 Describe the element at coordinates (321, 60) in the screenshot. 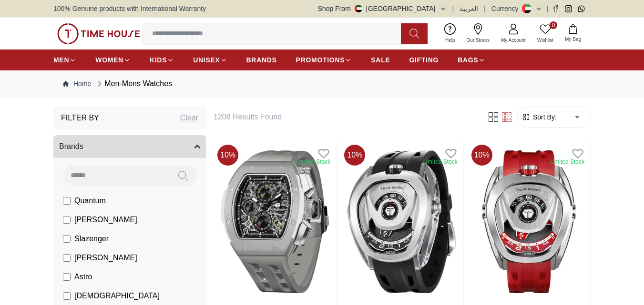

I see `span: PROMOTIONS` at that location.